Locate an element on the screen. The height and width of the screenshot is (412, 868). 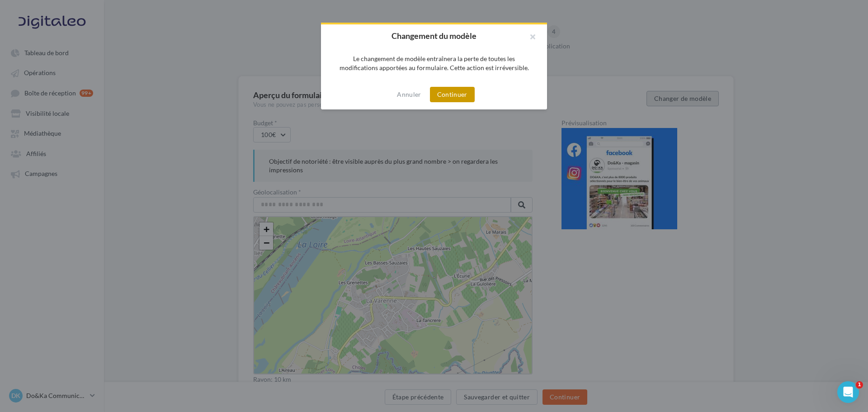
button: Continuer is located at coordinates (452, 94).